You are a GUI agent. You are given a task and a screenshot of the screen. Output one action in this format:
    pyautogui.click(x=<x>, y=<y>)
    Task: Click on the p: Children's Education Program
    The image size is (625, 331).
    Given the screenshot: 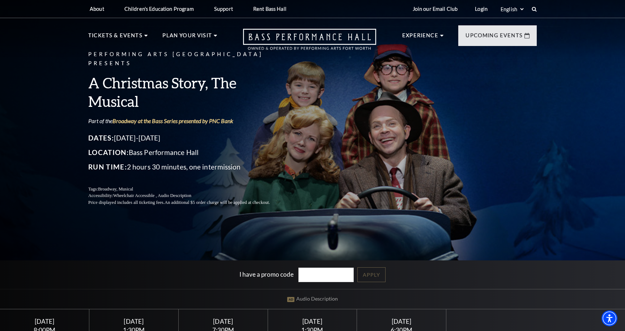 What is the action you would take?
    pyautogui.click(x=159, y=9)
    